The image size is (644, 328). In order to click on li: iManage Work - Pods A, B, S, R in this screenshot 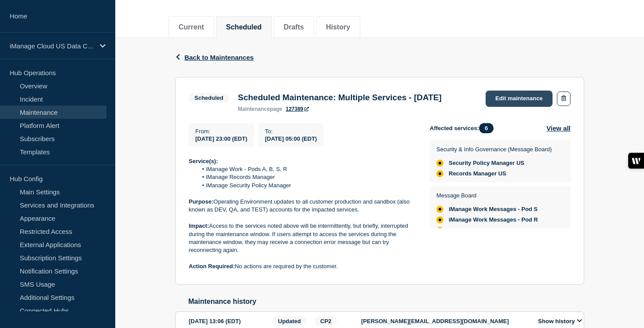, I will do `click(307, 170)`.